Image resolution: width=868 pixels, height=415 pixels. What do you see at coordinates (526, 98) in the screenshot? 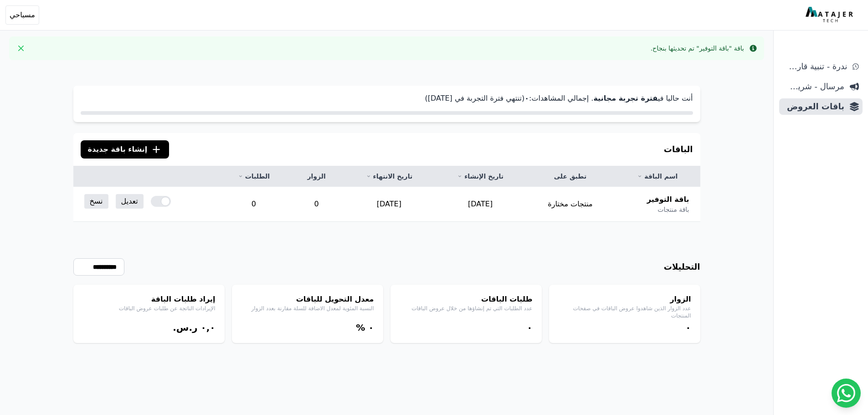
I see `strong: ۰` at bounding box center [526, 98].